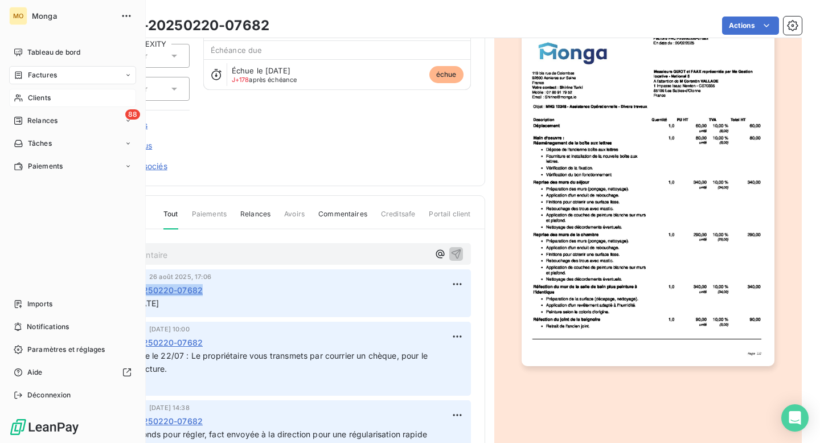 The image size is (820, 443). I want to click on span: Aide, so click(35, 372).